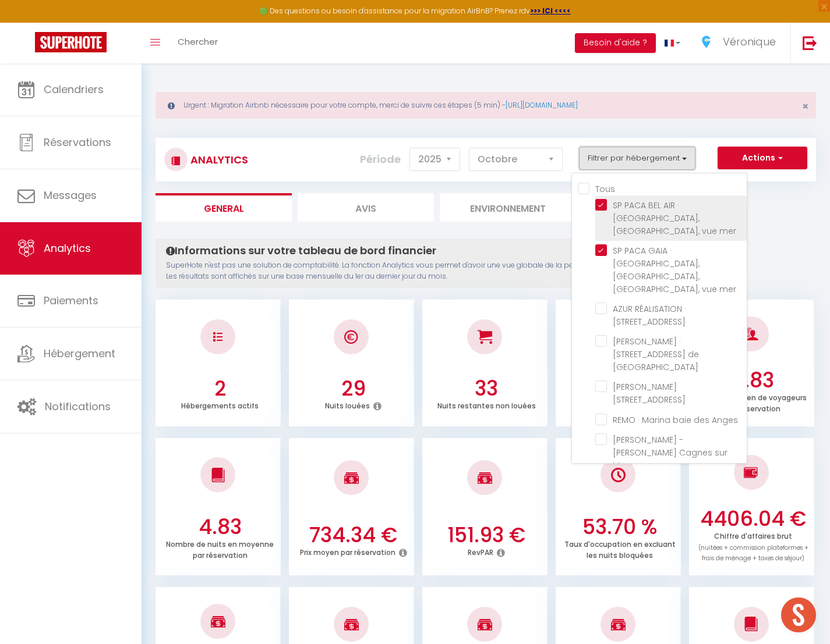 The image size is (830, 644). I want to click on button: Besoin d'aide ?, so click(615, 43).